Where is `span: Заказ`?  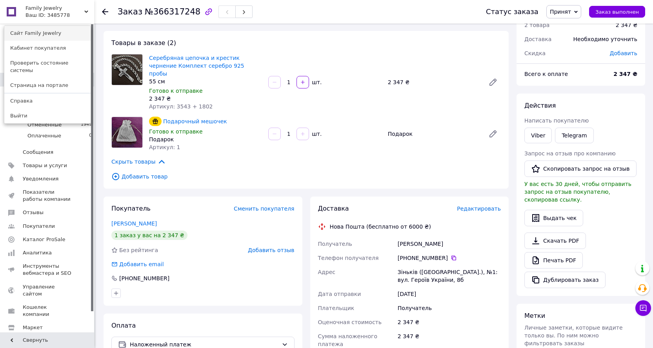 span: Заказ is located at coordinates (130, 12).